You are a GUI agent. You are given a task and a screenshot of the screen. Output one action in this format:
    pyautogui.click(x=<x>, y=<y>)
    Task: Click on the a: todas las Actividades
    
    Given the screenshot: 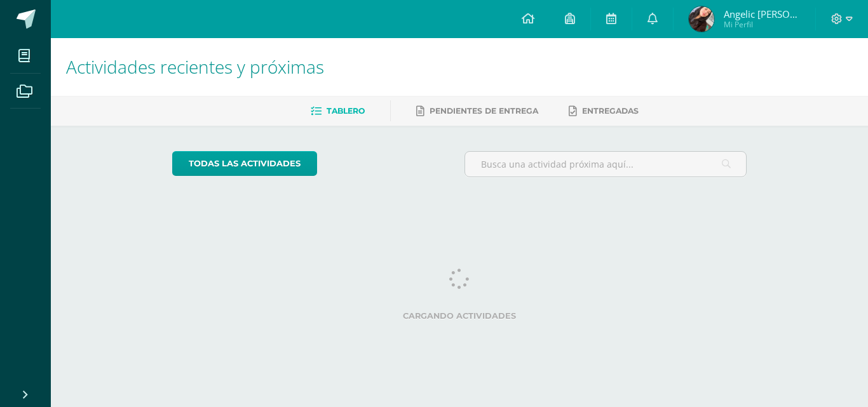 What is the action you would take?
    pyautogui.click(x=245, y=163)
    